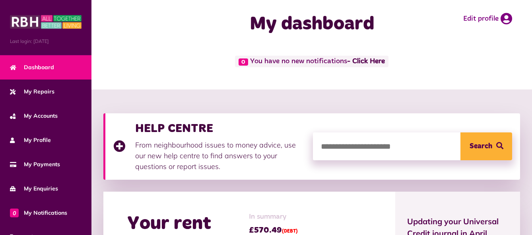 The width and height of the screenshot is (532, 235). Describe the element at coordinates (39, 213) in the screenshot. I see `span: My Notifications` at that location.